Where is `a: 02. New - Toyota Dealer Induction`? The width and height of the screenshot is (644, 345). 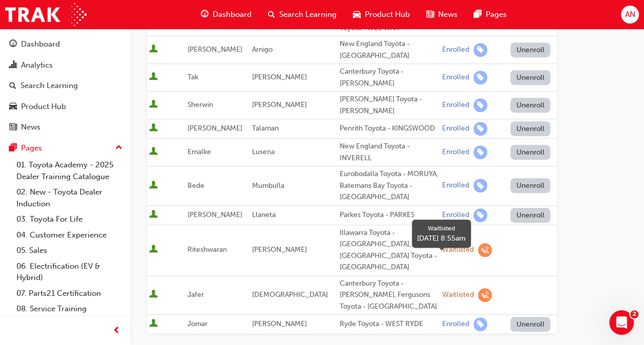
a: 02. New - Toyota Dealer Induction is located at coordinates (69, 198).